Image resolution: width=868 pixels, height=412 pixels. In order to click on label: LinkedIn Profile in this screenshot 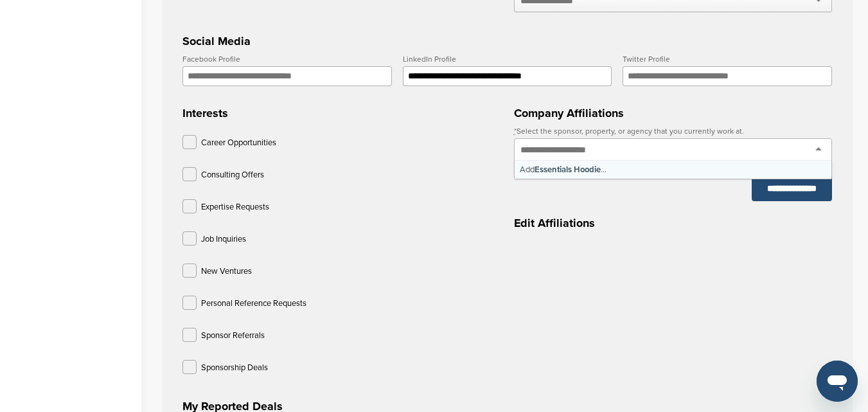, I will do `click(507, 60)`.